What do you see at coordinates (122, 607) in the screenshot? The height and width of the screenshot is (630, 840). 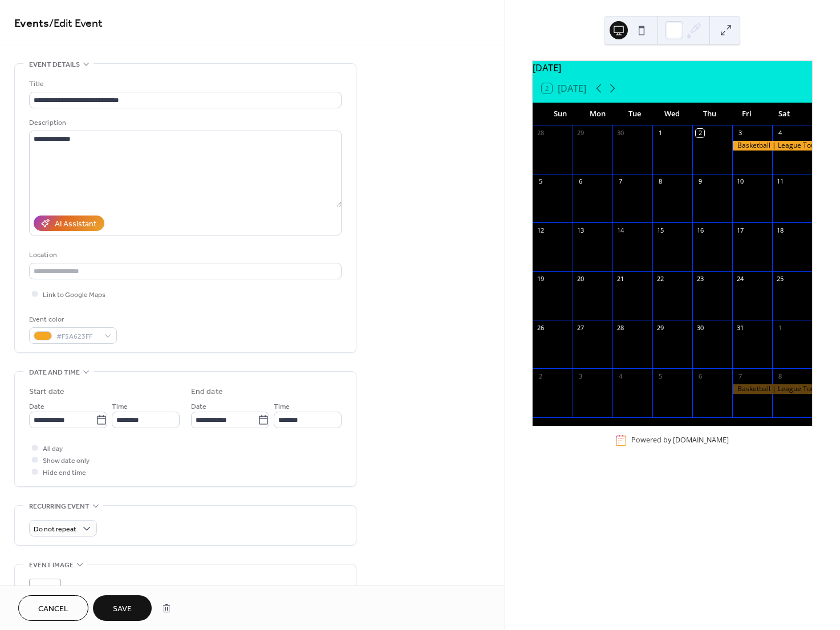 I see `button: Save` at bounding box center [122, 607].